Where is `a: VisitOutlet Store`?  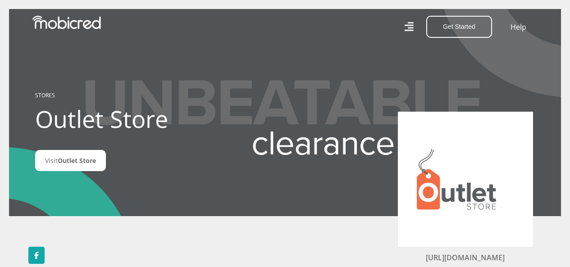
a: VisitOutlet Store is located at coordinates (70, 160).